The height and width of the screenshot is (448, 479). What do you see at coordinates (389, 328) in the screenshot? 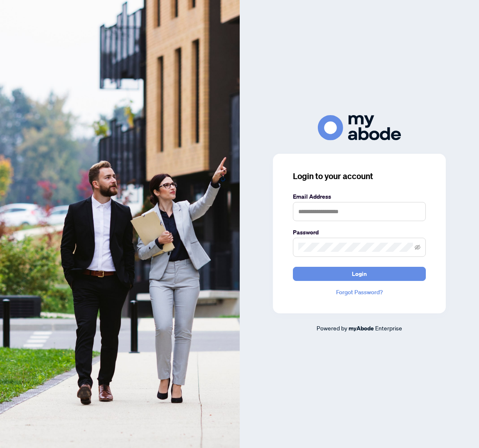
I see `span: Enterprise` at bounding box center [389, 328].